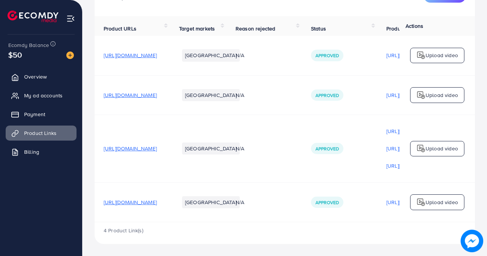 The height and width of the screenshot is (256, 487). What do you see at coordinates (70, 18) in the screenshot?
I see `img: menu` at bounding box center [70, 18].